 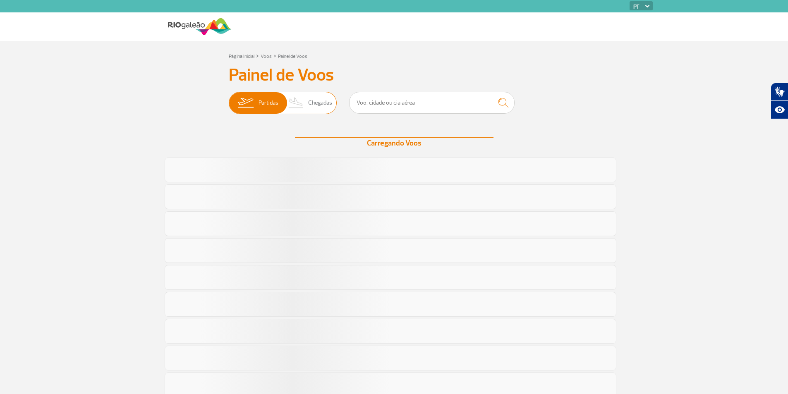 I want to click on input: Voo, cidade ou cia aérea, so click(x=432, y=103).